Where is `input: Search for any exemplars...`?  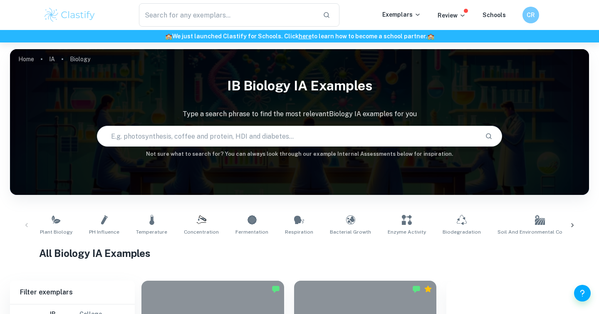 input: Search for any exemplars... is located at coordinates (227, 15).